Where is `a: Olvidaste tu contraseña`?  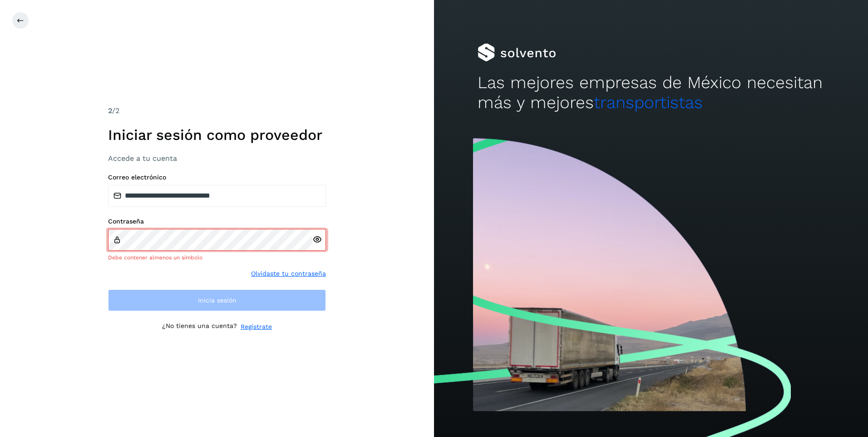 a: Olvidaste tu contraseña is located at coordinates (288, 273).